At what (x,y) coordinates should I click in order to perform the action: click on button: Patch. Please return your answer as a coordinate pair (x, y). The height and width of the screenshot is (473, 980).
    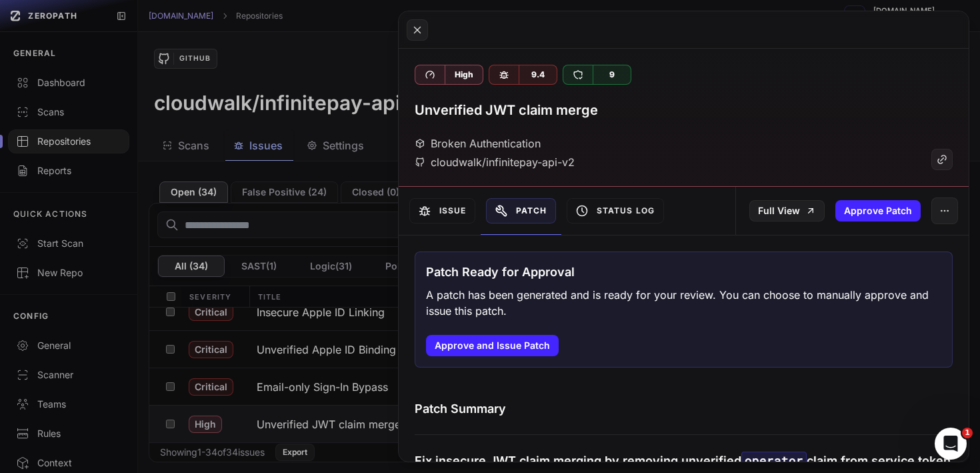
    Looking at the image, I should click on (521, 211).